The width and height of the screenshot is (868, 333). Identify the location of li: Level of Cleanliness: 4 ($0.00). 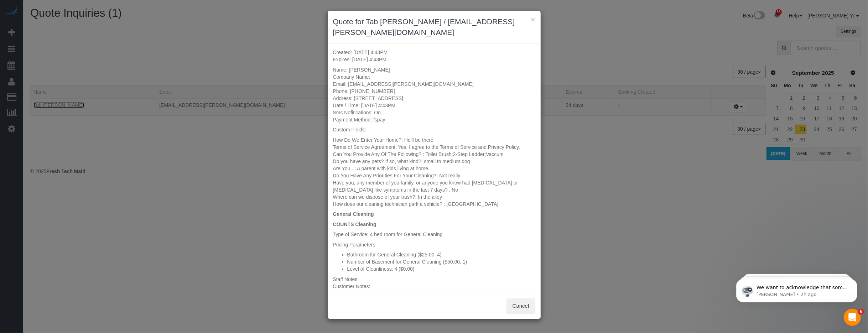
(441, 269).